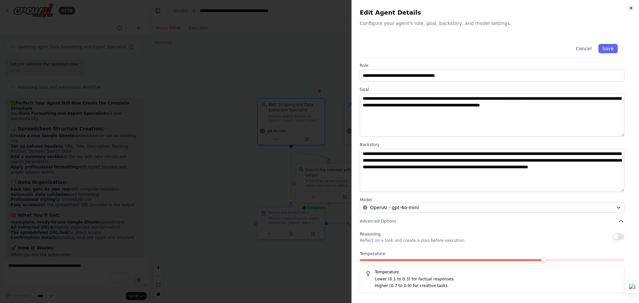 This screenshot has height=303, width=639. What do you see at coordinates (373, 254) in the screenshot?
I see `span: Temperature:` at bounding box center [373, 254].